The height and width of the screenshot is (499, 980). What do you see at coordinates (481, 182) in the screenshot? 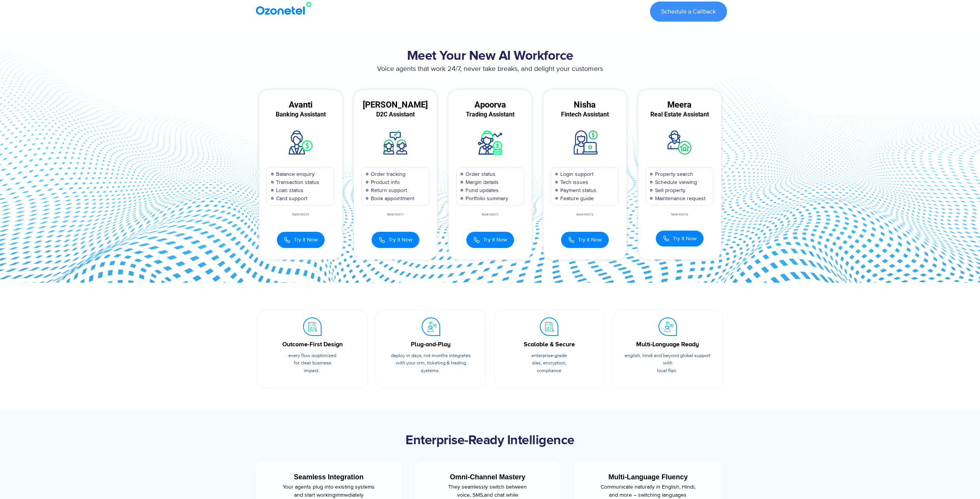
I see `span: Margin details` at bounding box center [481, 182].